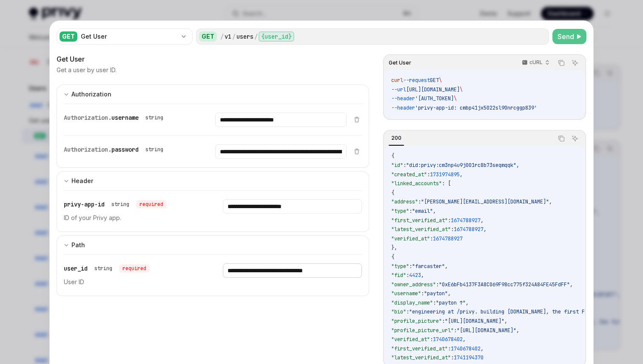  I want to click on span: --header, so click(403, 108).